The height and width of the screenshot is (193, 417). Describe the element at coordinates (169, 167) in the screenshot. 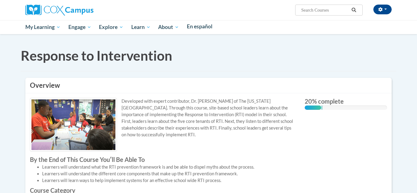

I see `li: Learners will understand what the RTI prevention framework is and be able to dispel myths about t...` at that location.